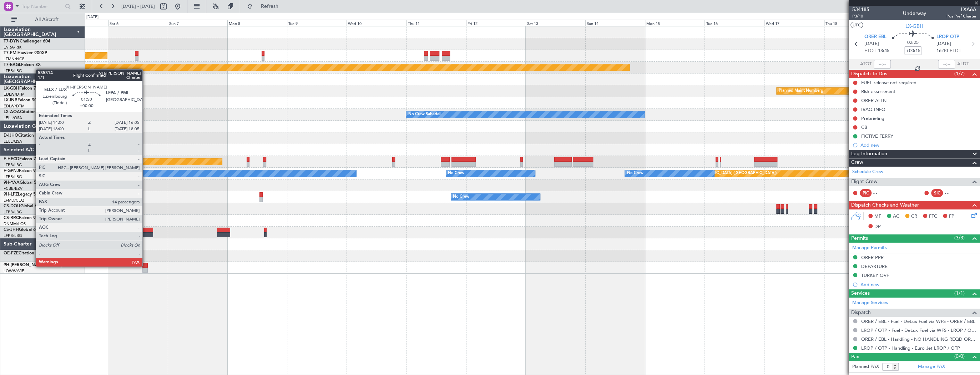  What do you see at coordinates (12, 65) in the screenshot?
I see `span: T7-EAGL` at bounding box center [12, 65].